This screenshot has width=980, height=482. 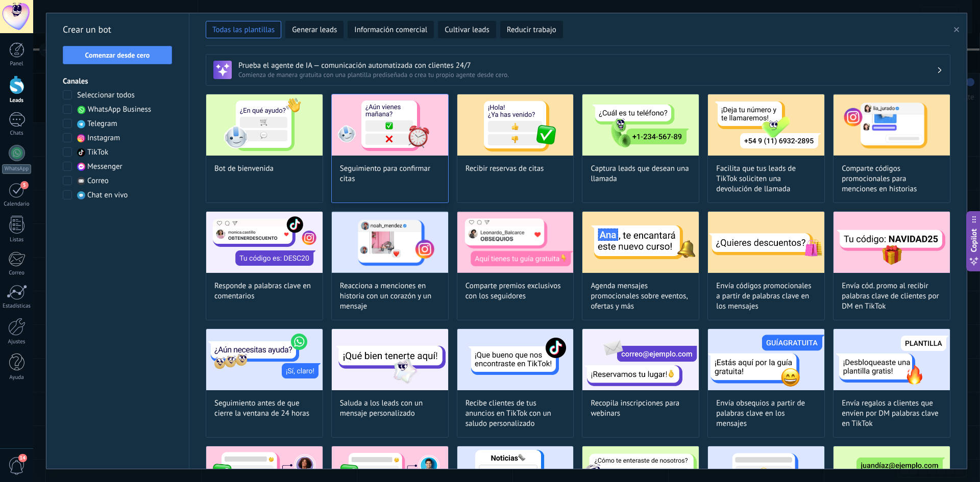 What do you see at coordinates (390, 360) in the screenshot?
I see `img: Saluda a los leads con un mensaje personalizado` at bounding box center [390, 360].